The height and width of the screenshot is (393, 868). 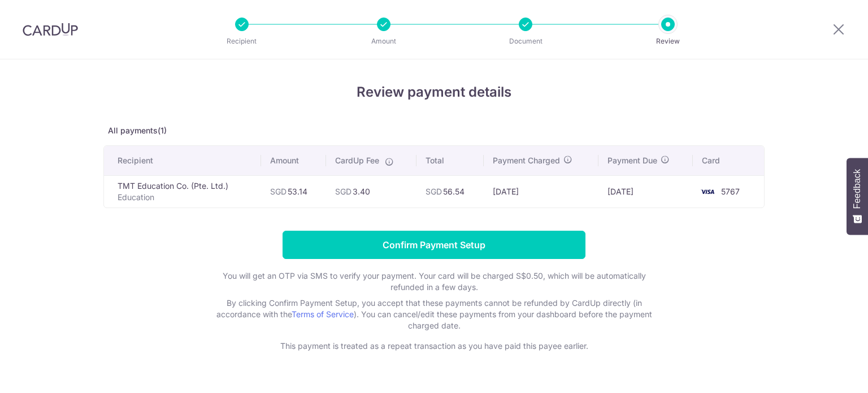 I want to click on span: CardUp Fee, so click(x=357, y=161).